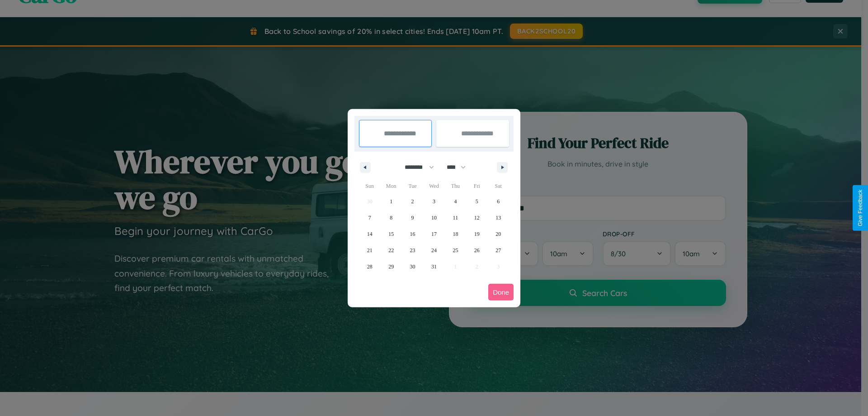  I want to click on span: 9, so click(413, 218).